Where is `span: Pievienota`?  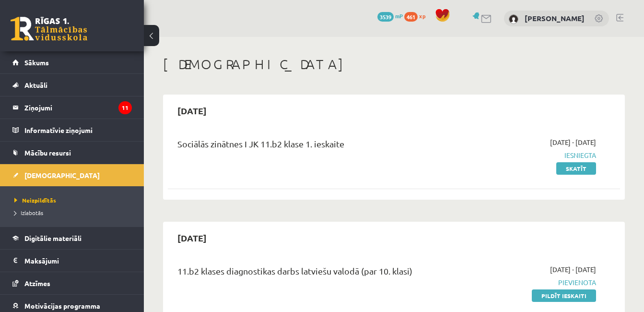 span: Pievienota is located at coordinates (530, 282).